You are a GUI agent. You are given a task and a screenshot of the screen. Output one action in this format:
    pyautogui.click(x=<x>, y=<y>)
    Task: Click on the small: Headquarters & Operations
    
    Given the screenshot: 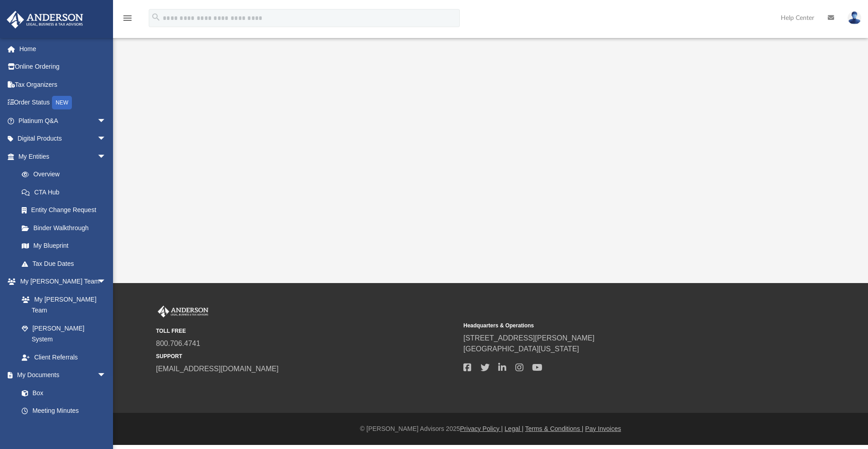 What is the action you would take?
    pyautogui.click(x=614, y=326)
    